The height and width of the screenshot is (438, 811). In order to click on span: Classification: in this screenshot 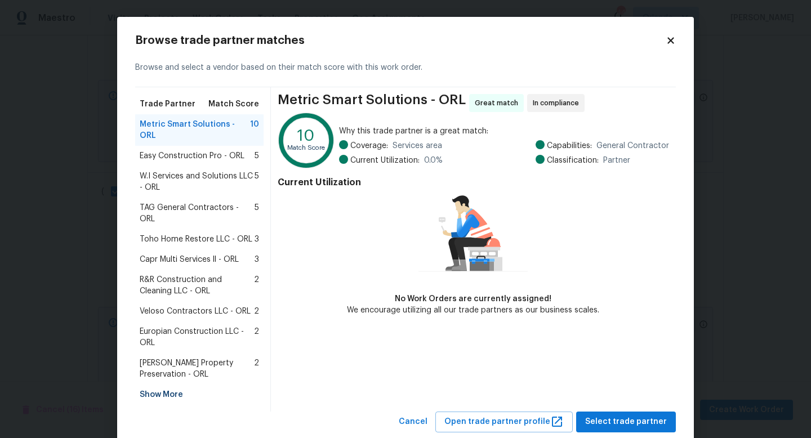, I will do `click(573, 160)`.